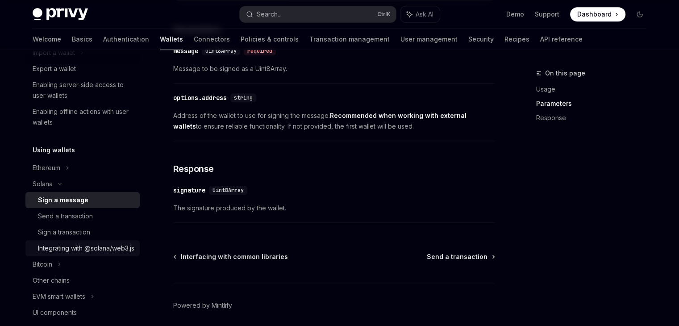  Describe the element at coordinates (212, 39) in the screenshot. I see `a: Connectors` at that location.